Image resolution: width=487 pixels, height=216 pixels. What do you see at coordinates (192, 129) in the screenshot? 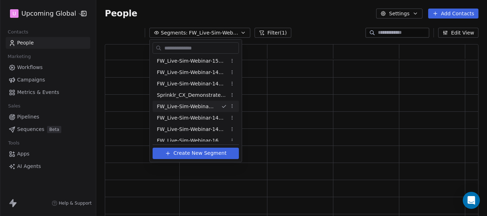
I see `span: FW_Live-Sim-Webinar-14Oct'25-IND+ANZ CX` at bounding box center [192, 129].